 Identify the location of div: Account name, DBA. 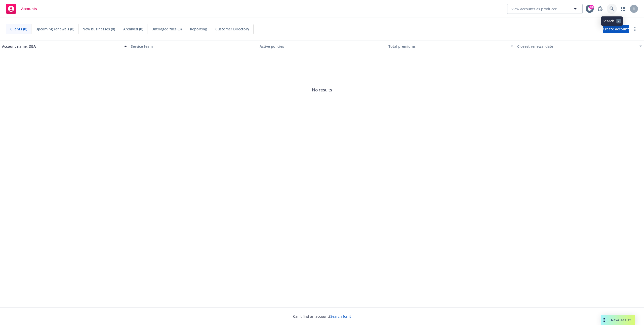
(62, 46).